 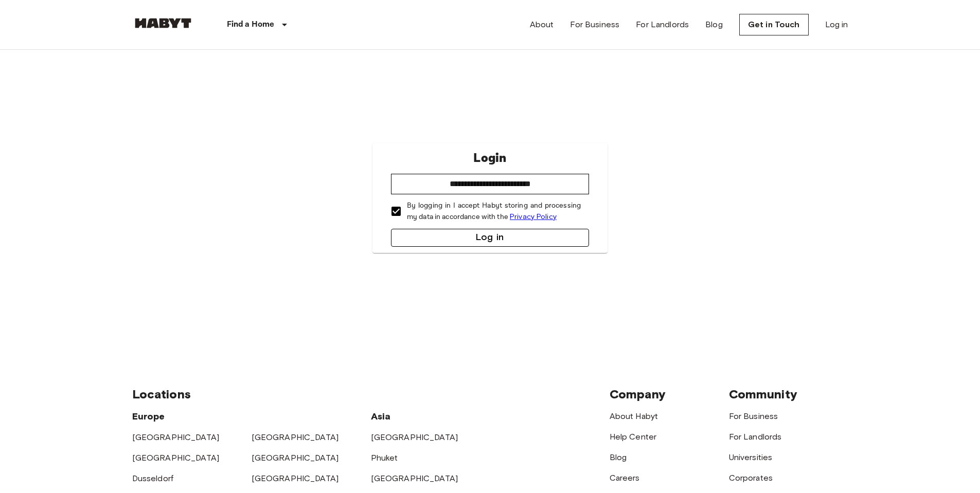 What do you see at coordinates (161, 394) in the screenshot?
I see `span: Locations` at bounding box center [161, 394].